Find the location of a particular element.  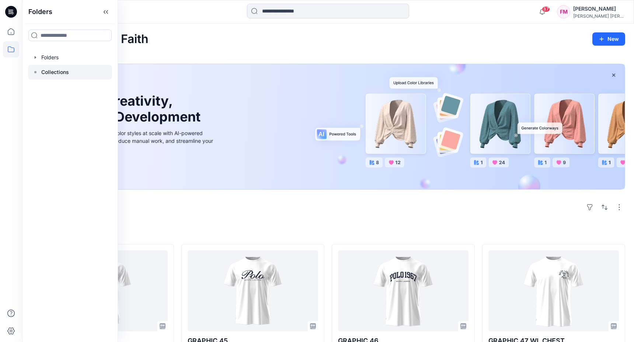

button: New is located at coordinates (609, 39).